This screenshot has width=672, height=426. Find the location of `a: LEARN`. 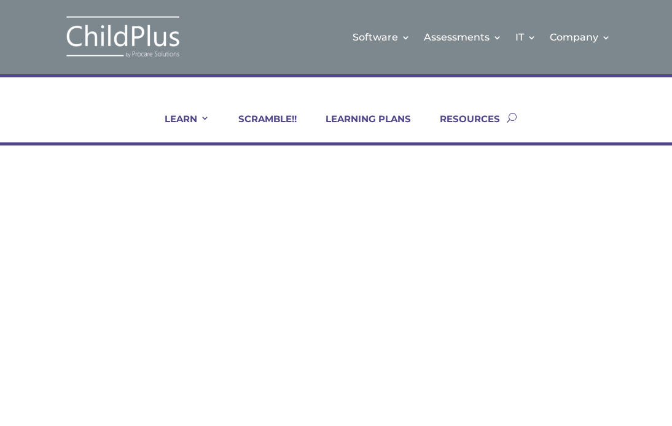

a: LEARN is located at coordinates (179, 128).